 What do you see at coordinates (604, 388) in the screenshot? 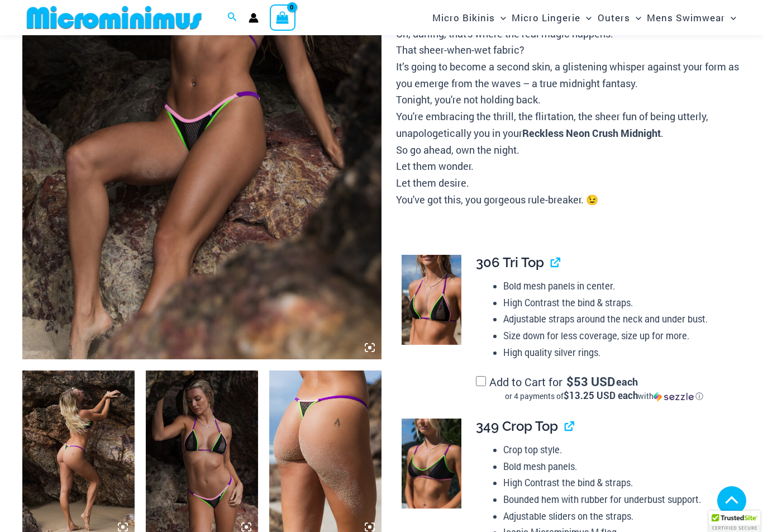
I see `label: Add to Cart for` at bounding box center [604, 388].